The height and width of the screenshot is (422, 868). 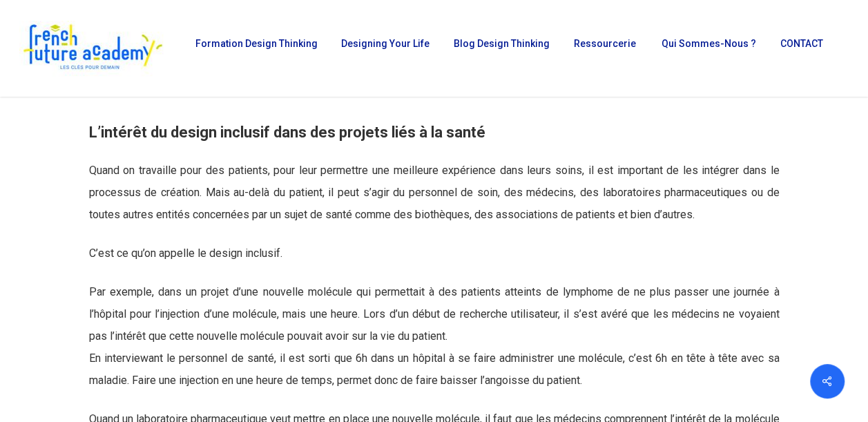 I want to click on span: Ressourcerie, so click(x=606, y=43).